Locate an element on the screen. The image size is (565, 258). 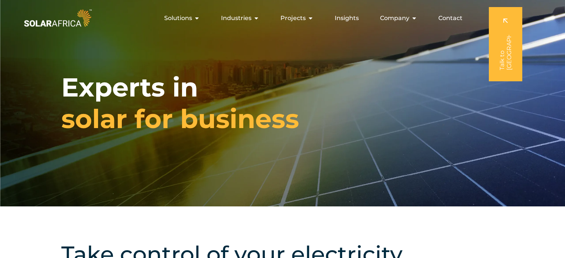
span: Industries is located at coordinates (236, 18).